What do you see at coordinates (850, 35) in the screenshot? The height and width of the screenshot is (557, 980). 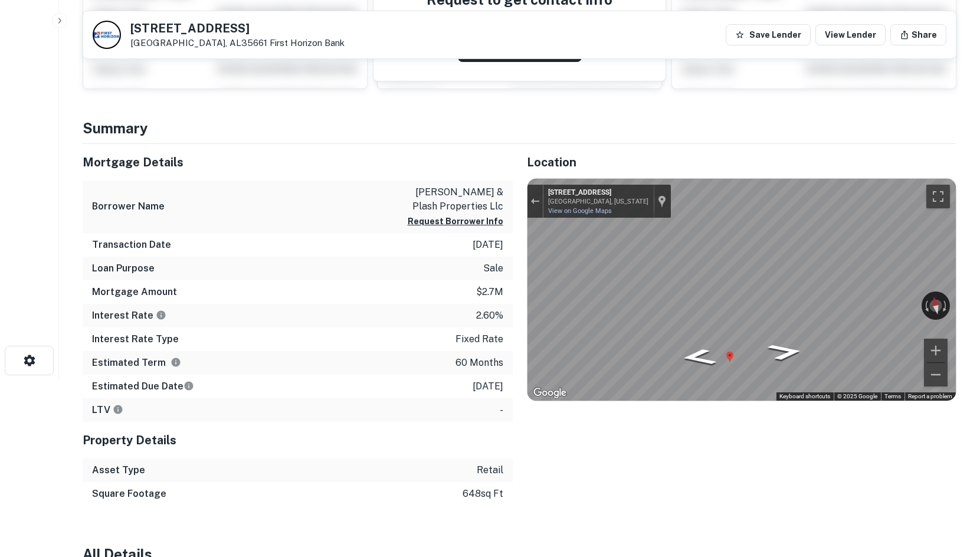 I see `a: View Lender` at bounding box center [850, 35].